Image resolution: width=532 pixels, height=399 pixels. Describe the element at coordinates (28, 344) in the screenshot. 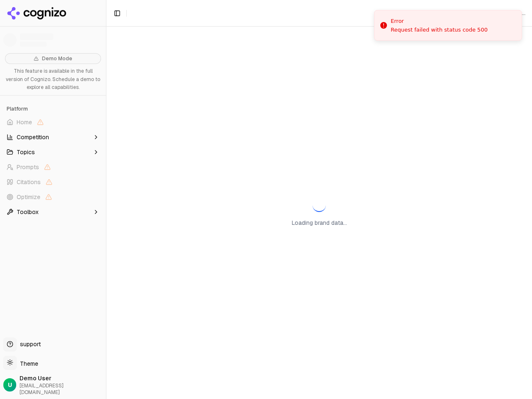

I see `span: support` at that location.